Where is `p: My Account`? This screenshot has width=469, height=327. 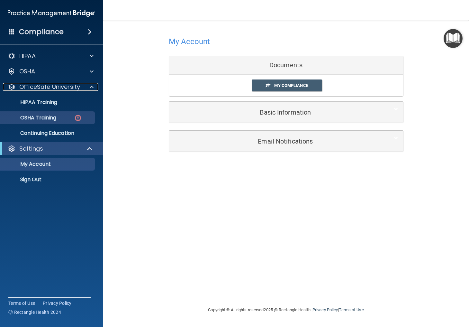
p: My Account is located at coordinates (48, 164).